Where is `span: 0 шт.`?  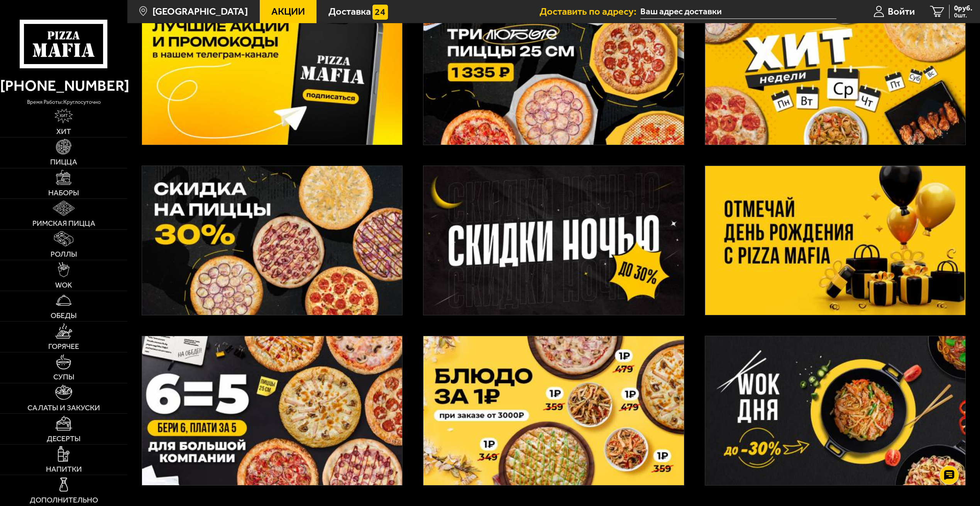 span: 0 шт. is located at coordinates (963, 15).